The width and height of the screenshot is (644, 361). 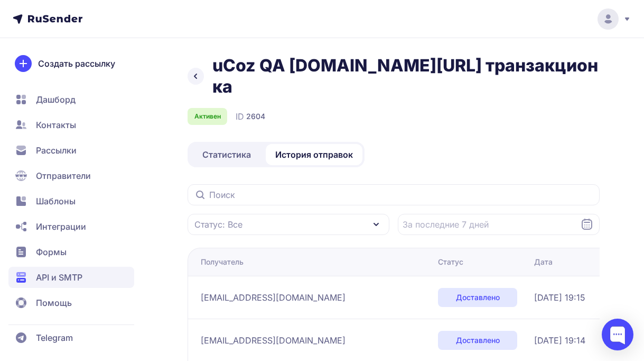 I want to click on div: Получатель, so click(x=222, y=262).